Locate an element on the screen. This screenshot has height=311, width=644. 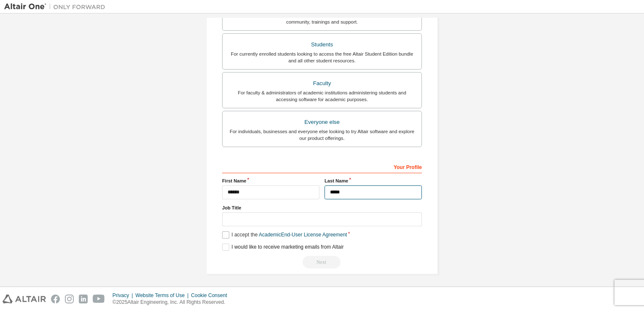
div: Read and acccept EULA to continue is located at coordinates (322, 262).